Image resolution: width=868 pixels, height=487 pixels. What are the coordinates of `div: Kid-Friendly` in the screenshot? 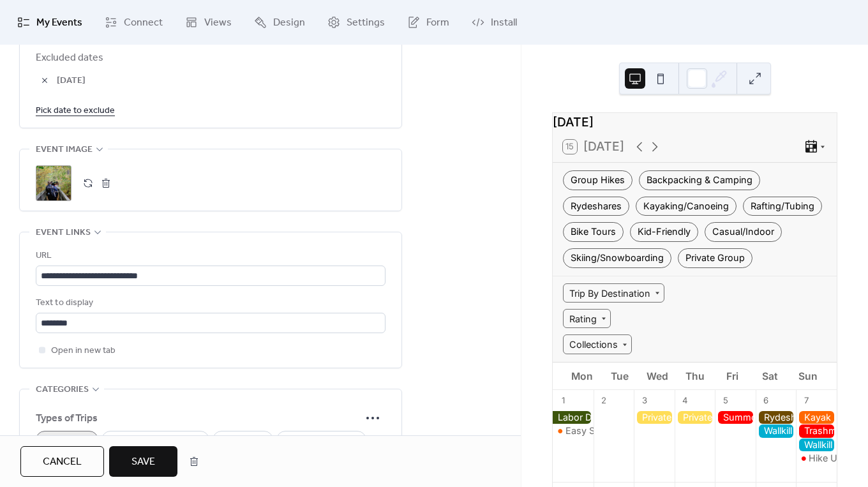 It's located at (664, 232).